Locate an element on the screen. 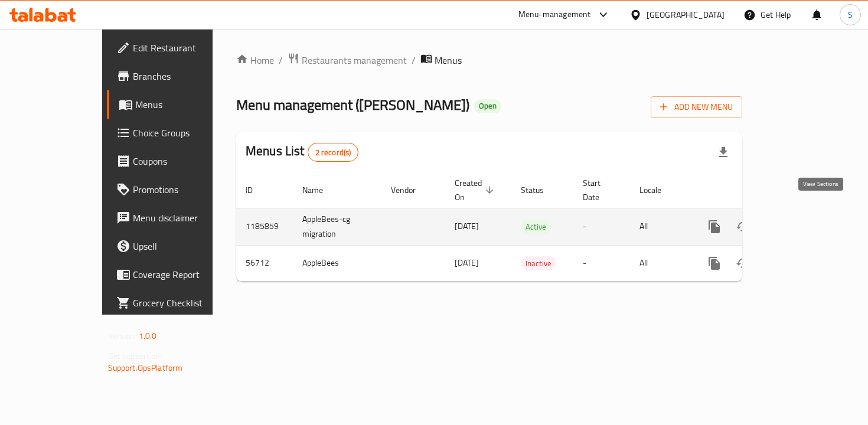 The image size is (868, 425). span: Menu disclaimer is located at coordinates (185, 218).